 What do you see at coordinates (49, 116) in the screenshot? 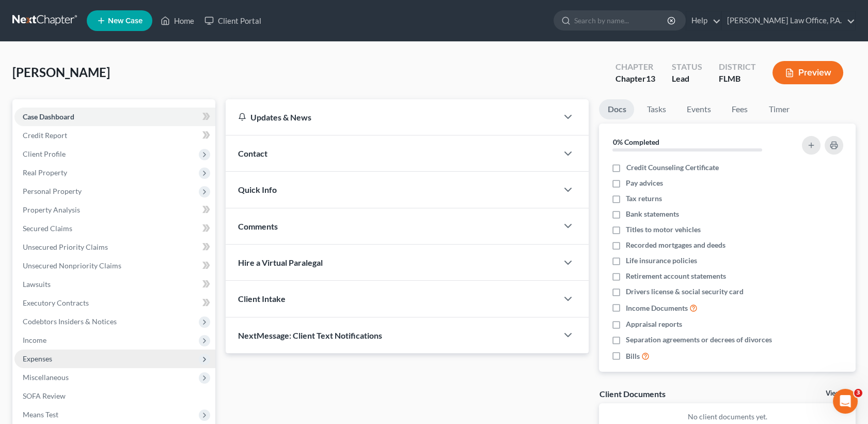
I see `span: Case Dashboard` at bounding box center [49, 116].